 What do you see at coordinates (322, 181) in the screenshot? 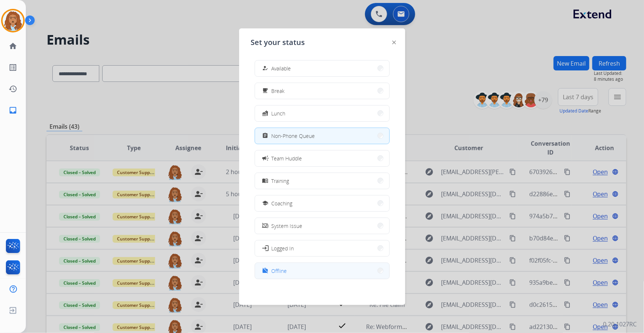
I see `button: Training` at bounding box center [322, 181].